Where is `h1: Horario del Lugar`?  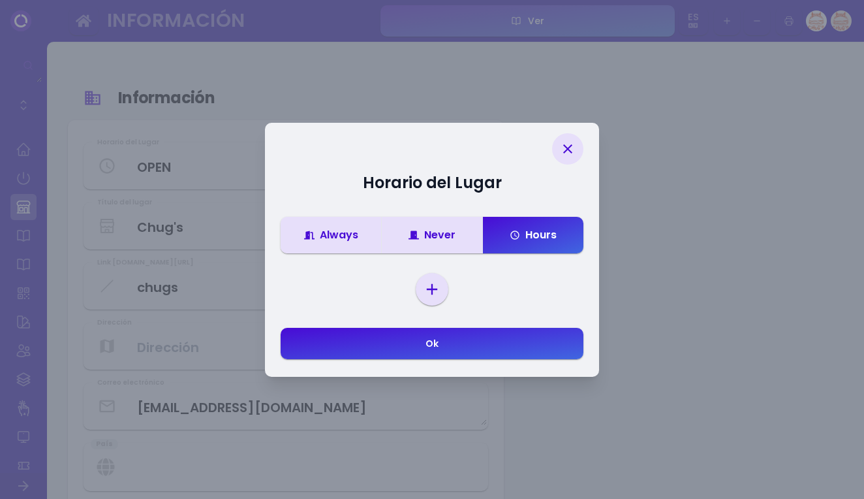
h1: Horario del Lugar is located at coordinates (432, 183).